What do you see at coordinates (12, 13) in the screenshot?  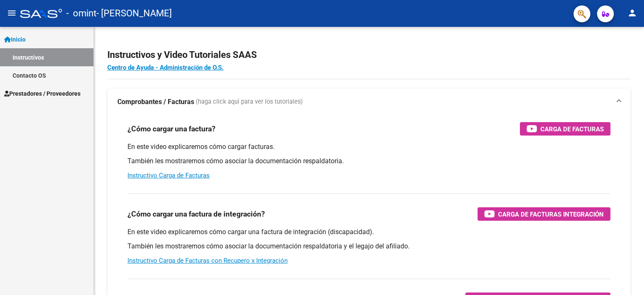 I see `mat-icon: menu` at bounding box center [12, 13].